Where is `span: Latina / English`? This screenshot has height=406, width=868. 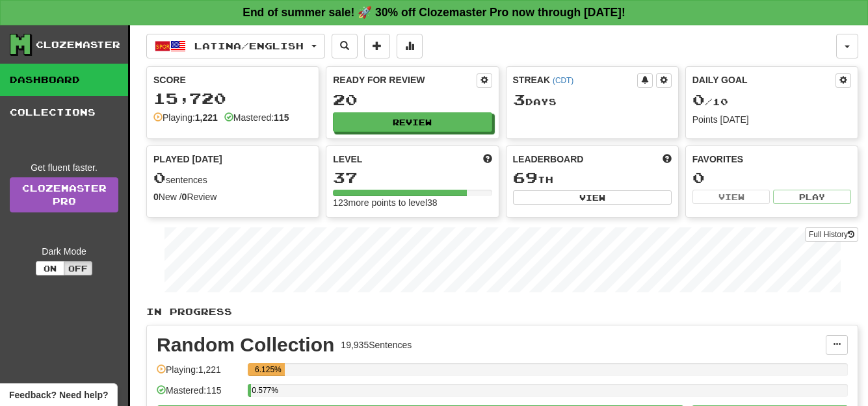
span: Latina / English is located at coordinates (249, 46).